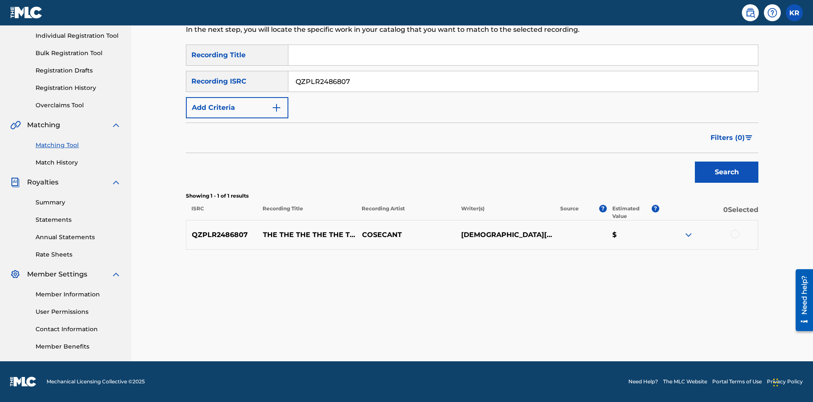 The image size is (813, 402). Describe the element at coordinates (78, 237) in the screenshot. I see `a: Annual Statements` at that location.